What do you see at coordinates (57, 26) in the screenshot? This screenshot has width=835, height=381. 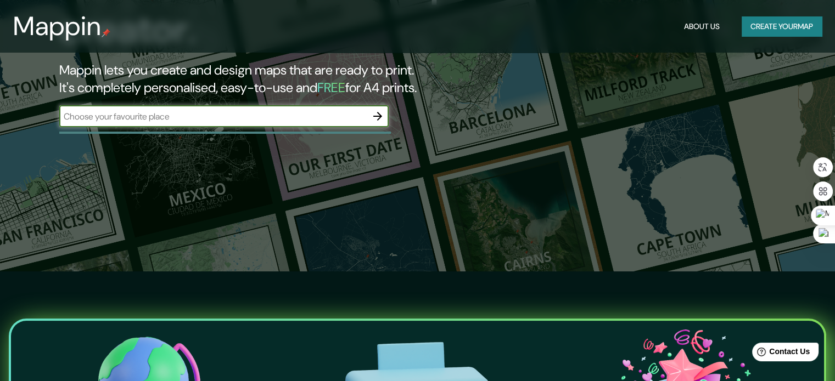 I see `h3: Mappin` at bounding box center [57, 26].